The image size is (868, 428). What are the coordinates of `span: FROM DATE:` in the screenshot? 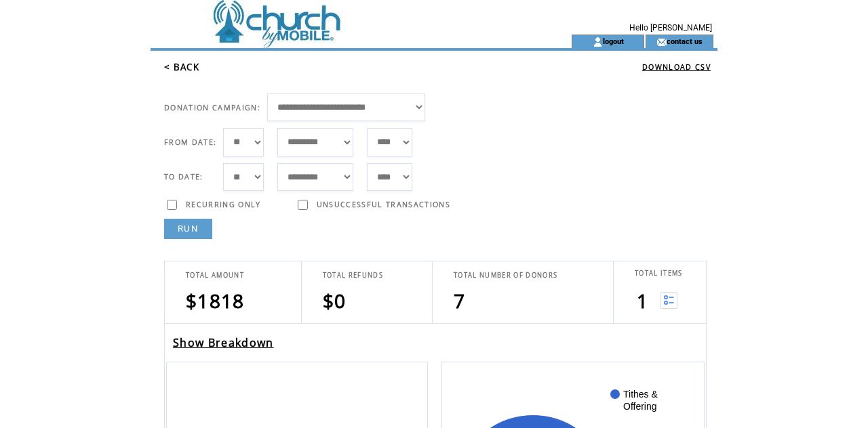 It's located at (190, 143).